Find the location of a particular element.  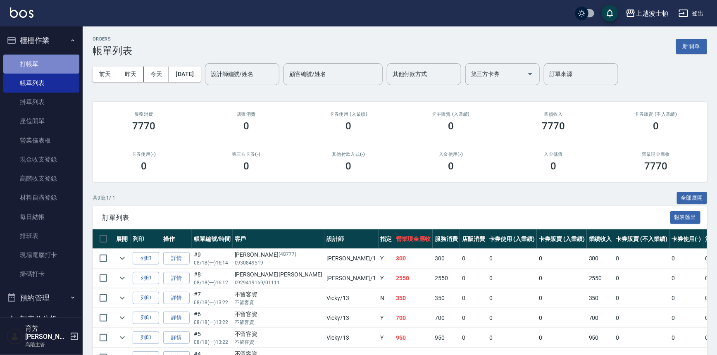

th: 卡券販賣 (不入業績) is located at coordinates (642, 239).